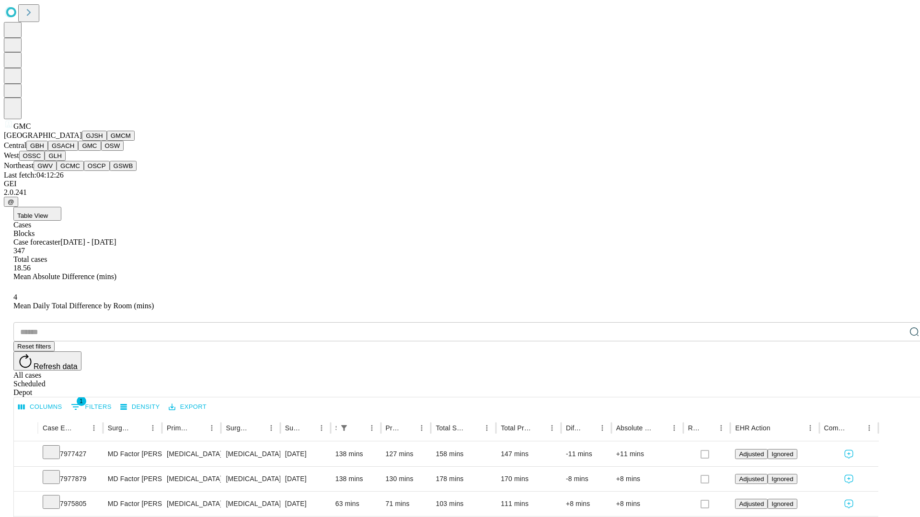 The height and width of the screenshot is (517, 920). What do you see at coordinates (40, 407) in the screenshot?
I see `button: Select columns` at bounding box center [40, 407].